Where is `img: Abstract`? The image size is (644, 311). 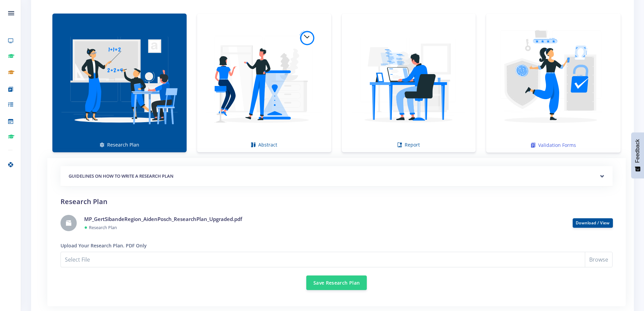 img: Abstract is located at coordinates (264, 79).